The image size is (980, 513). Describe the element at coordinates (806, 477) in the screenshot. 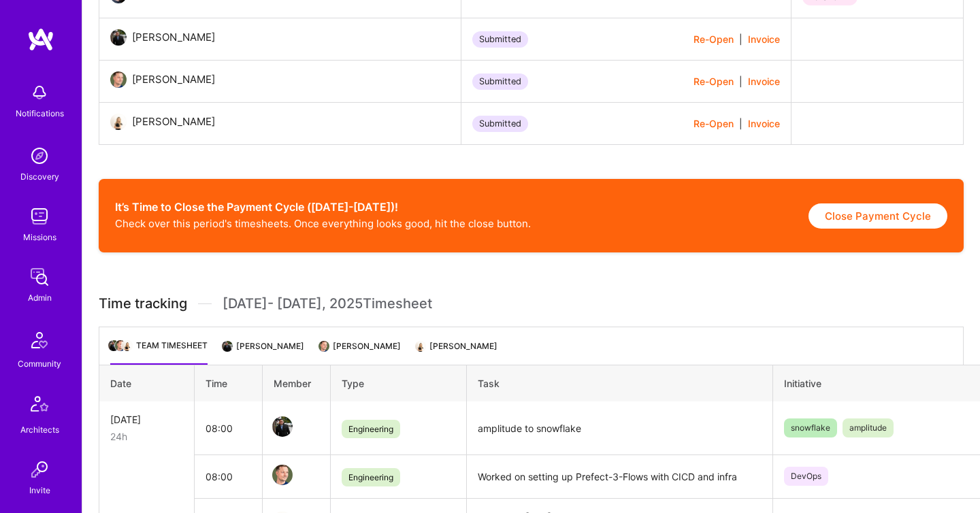

I see `span: DevOps` at that location.